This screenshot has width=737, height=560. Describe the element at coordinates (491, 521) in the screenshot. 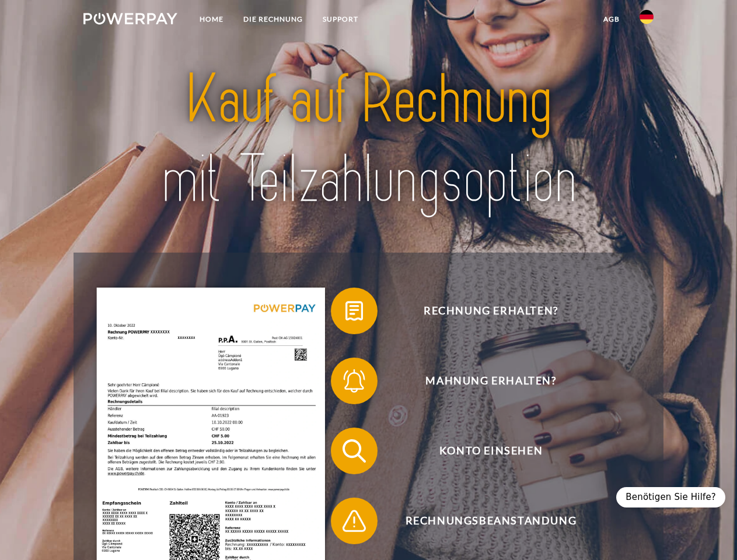

I see `span: Rechnungsbeanstandung` at that location.